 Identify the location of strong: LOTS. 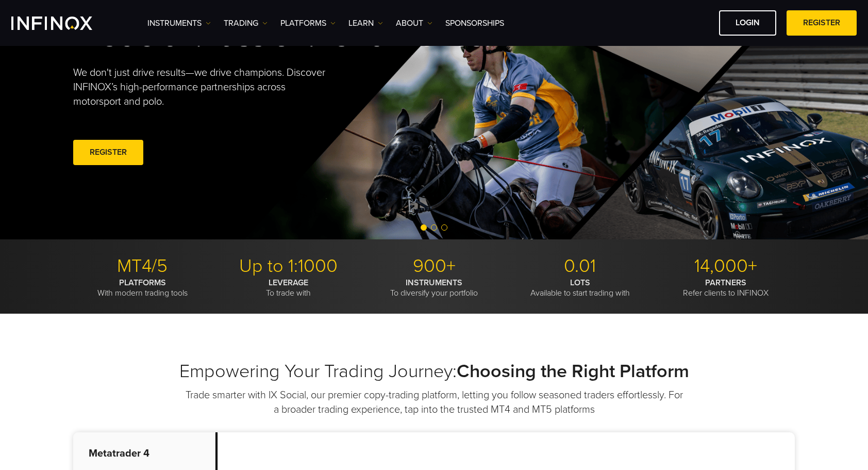
(580, 283).